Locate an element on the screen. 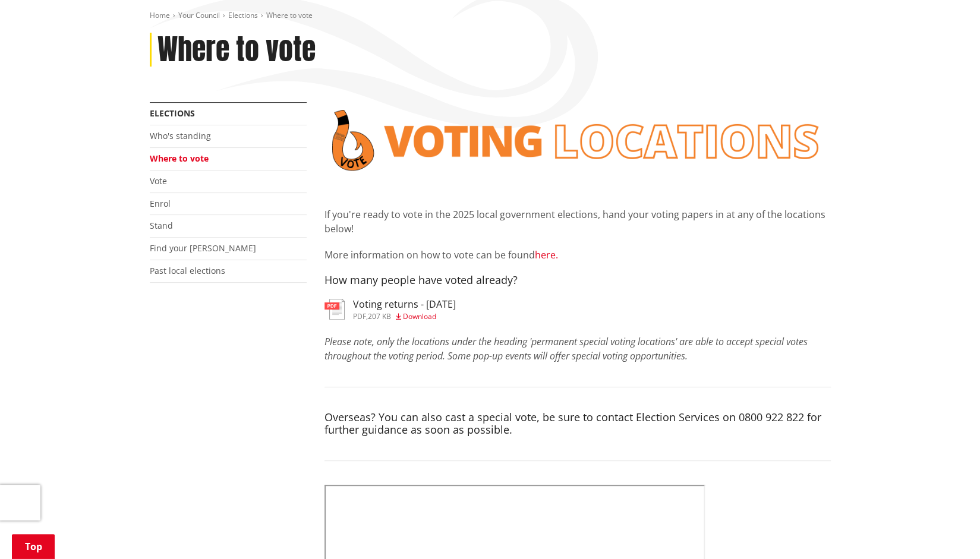 This screenshot has width=980, height=559. a: Vote is located at coordinates (158, 180).